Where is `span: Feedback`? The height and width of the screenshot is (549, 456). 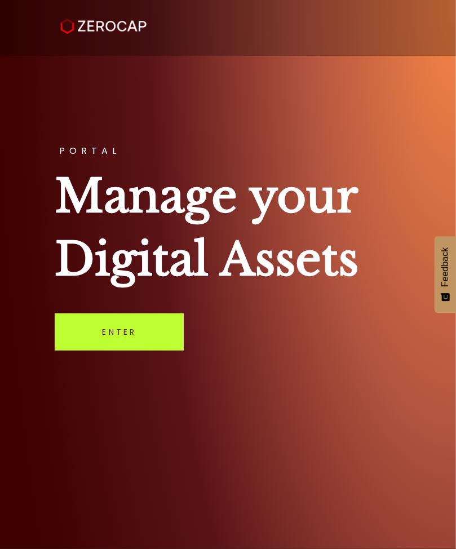 span: Feedback is located at coordinates (445, 267).